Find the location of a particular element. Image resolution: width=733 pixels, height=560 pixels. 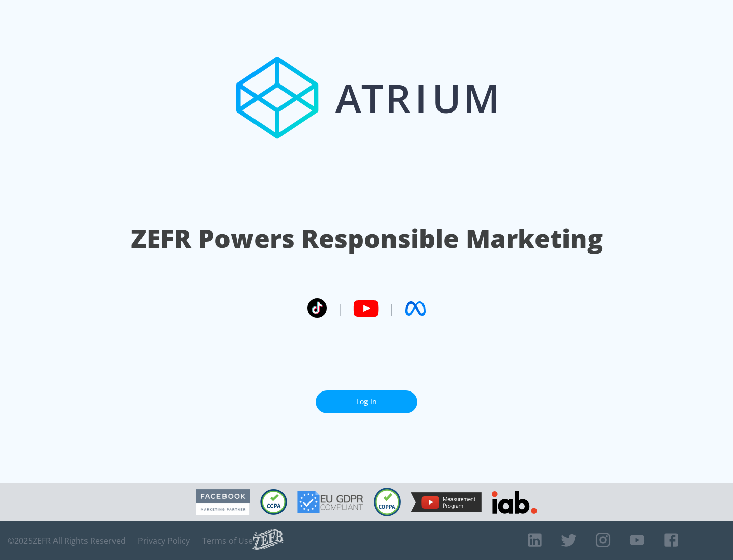

img: CCPA Compliant is located at coordinates (273, 502).